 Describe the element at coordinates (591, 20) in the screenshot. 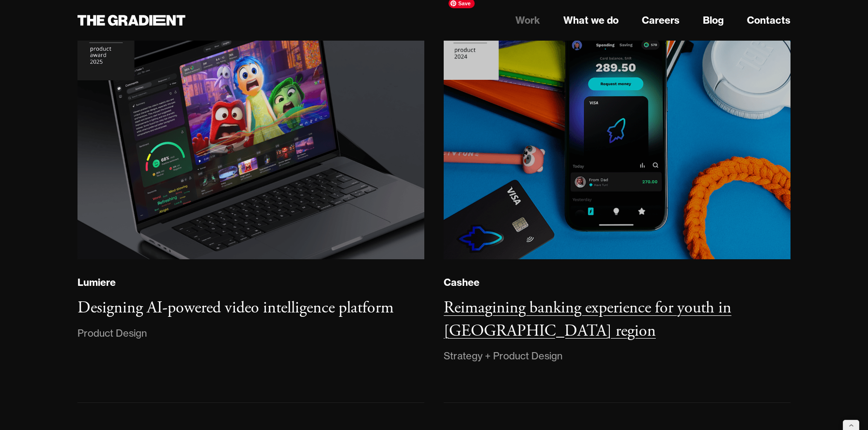

I see `a: What we do` at that location.